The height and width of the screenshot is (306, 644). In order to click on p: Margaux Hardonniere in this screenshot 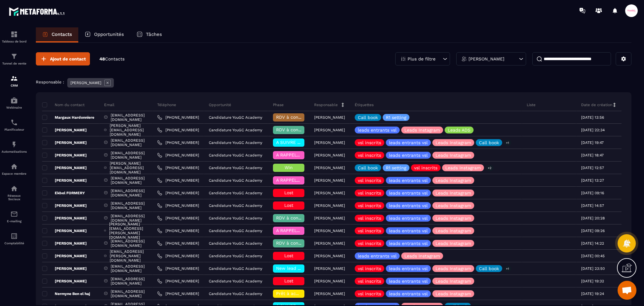, I will do `click(68, 117)`.